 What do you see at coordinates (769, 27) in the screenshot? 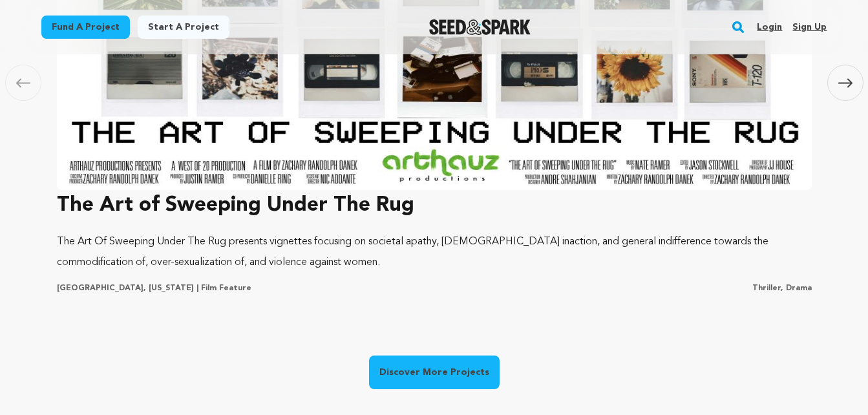
I see `a: Login` at bounding box center [769, 27].